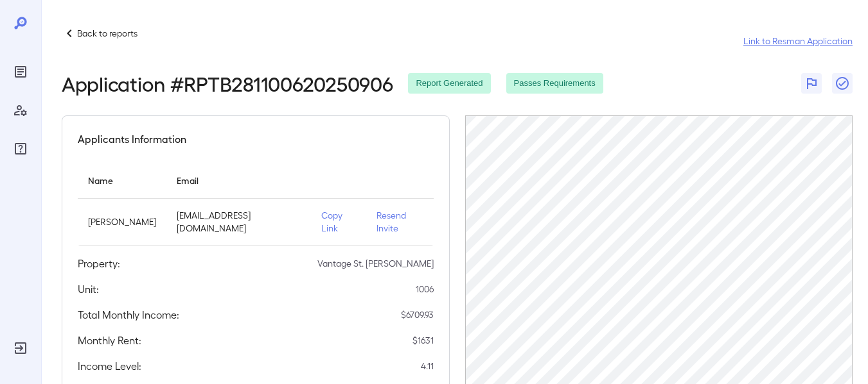 This screenshot has height=384, width=868. Describe the element at coordinates (554, 83) in the screenshot. I see `span: Passes Requirements` at that location.